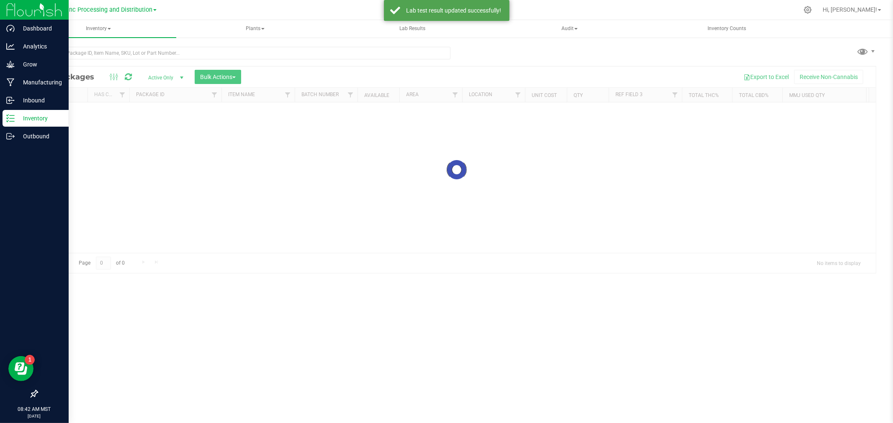 Image resolution: width=893 pixels, height=423 pixels. What do you see at coordinates (88, 10) in the screenshot?
I see `span: Globe Farmacy Inc Processing and Distribution` at bounding box center [88, 10].